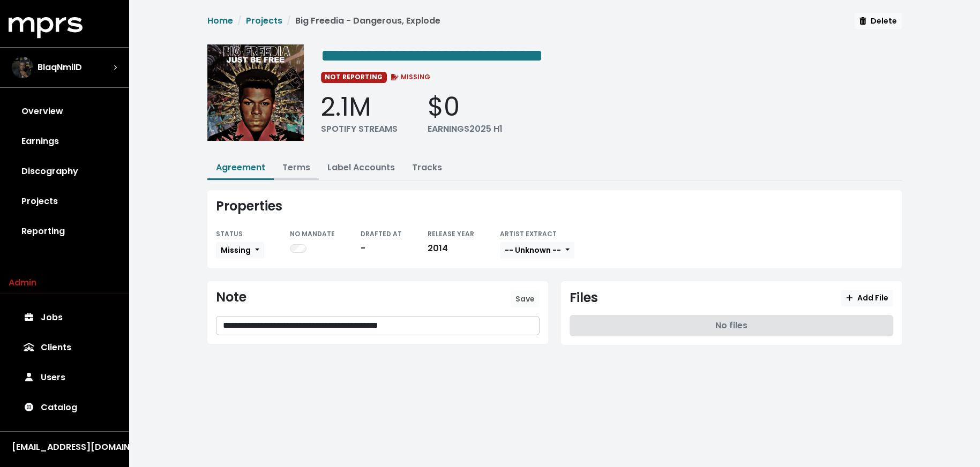  Describe the element at coordinates (65, 141) in the screenshot. I see `a: Earnings` at that location.